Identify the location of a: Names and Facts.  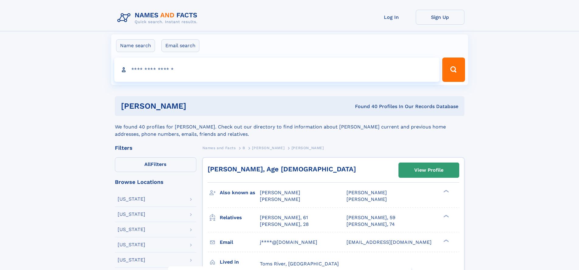
(219, 147).